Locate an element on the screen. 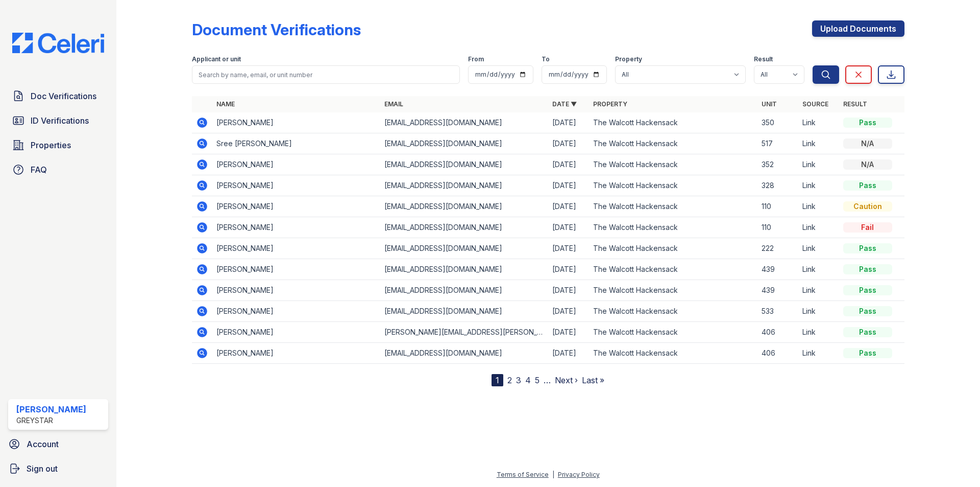 The height and width of the screenshot is (487, 980). a: 5 is located at coordinates (537, 380).